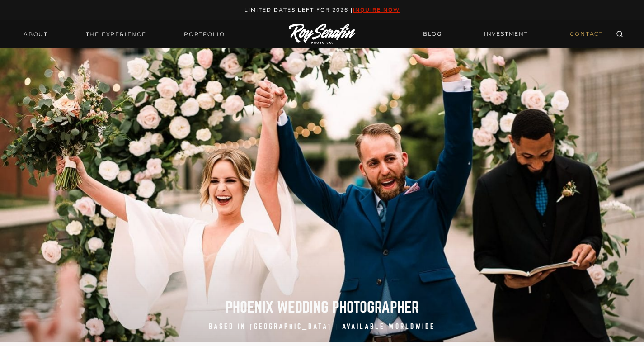 The image size is (644, 346). What do you see at coordinates (377, 10) in the screenshot?
I see `a: inquire now` at bounding box center [377, 10].